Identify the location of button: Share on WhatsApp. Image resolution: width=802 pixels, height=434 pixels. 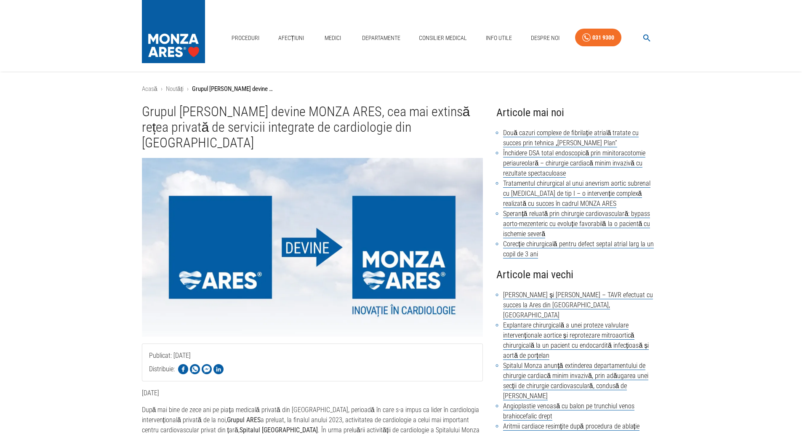
(195, 369).